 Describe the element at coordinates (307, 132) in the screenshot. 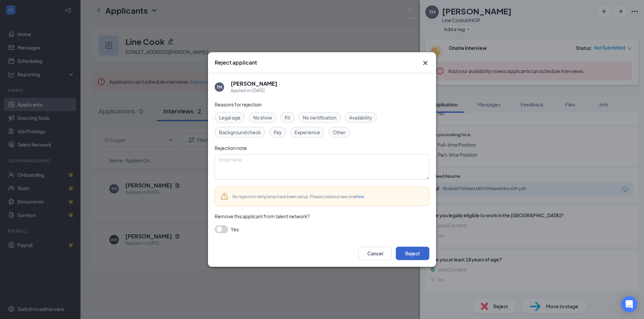

I see `span: Experience` at that location.